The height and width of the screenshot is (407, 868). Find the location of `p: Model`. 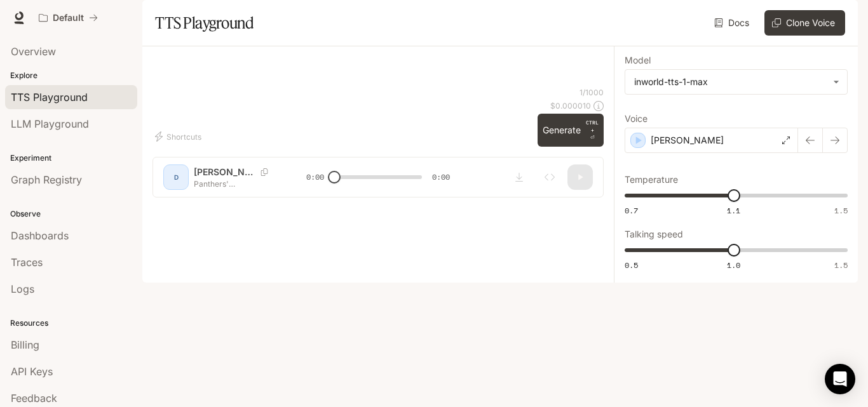

p: Model is located at coordinates (637, 60).